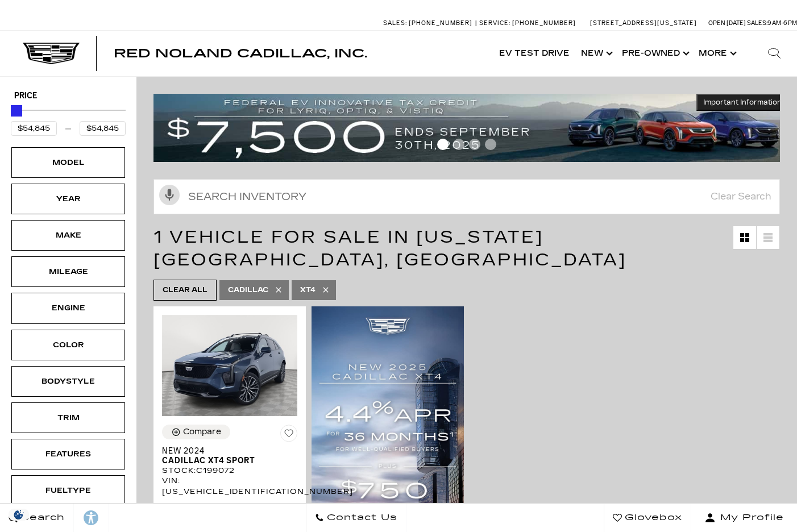  What do you see at coordinates (69, 272) in the screenshot?
I see `div: MileageMileage` at bounding box center [69, 272].